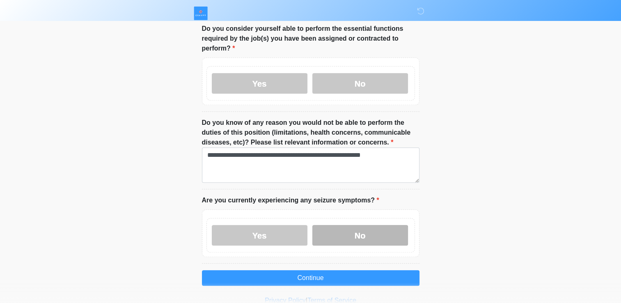  Describe the element at coordinates (311, 133) in the screenshot. I see `label: Do you know of any reason you would not be able to perform the duties of this position (limitatio...` at that location.